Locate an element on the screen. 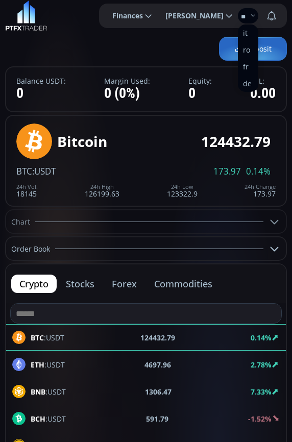  div: 18145 is located at coordinates (27, 191).